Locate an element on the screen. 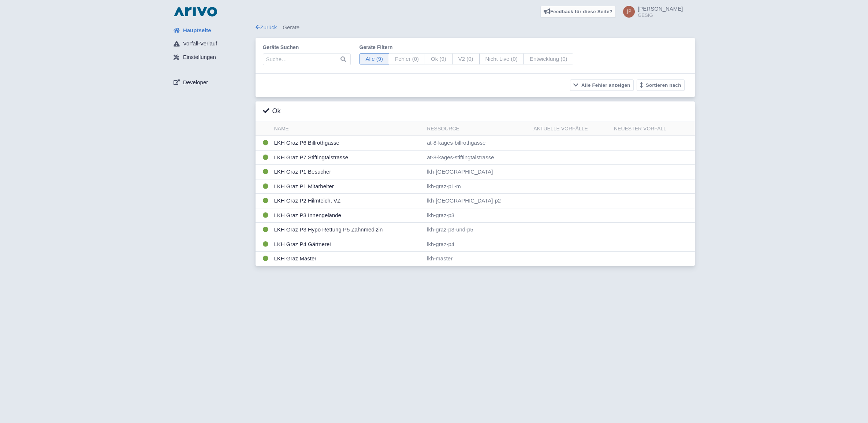 The width and height of the screenshot is (868, 423). th: Ressource is located at coordinates (477, 129).